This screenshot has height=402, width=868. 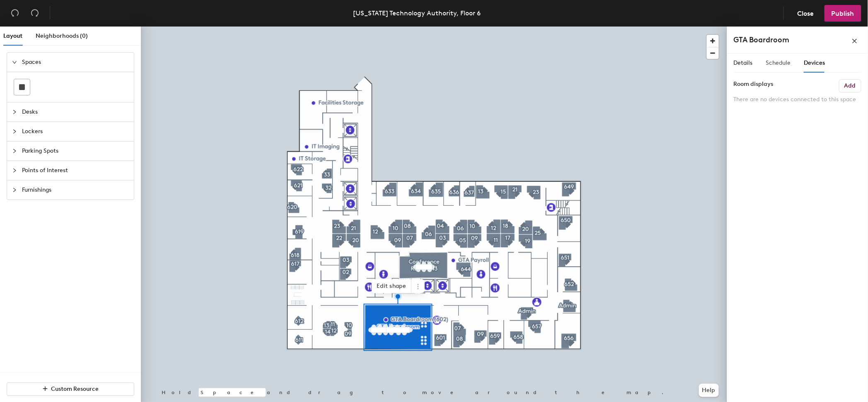 What do you see at coordinates (76, 151) in the screenshot?
I see `span: Parking Spots` at bounding box center [76, 151].